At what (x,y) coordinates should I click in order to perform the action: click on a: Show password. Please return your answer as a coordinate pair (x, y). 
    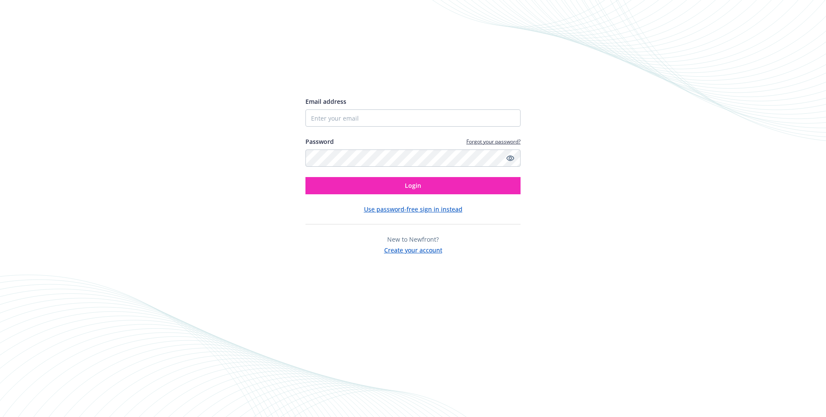
    Looking at the image, I should click on (511, 158).